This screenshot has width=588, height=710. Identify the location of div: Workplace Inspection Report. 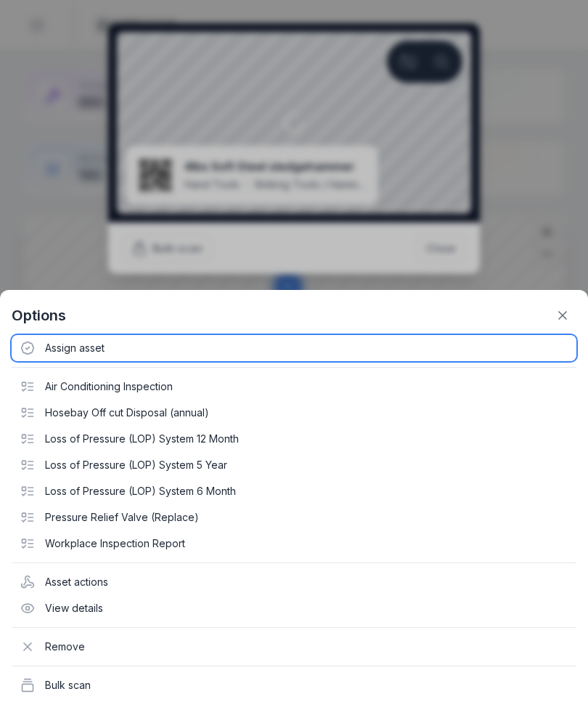
(294, 543).